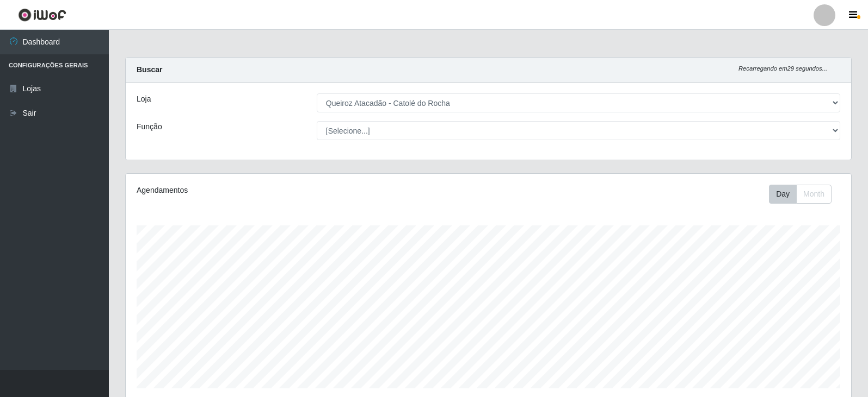  What do you see at coordinates (149, 70) in the screenshot?
I see `strong: Buscar` at bounding box center [149, 70].